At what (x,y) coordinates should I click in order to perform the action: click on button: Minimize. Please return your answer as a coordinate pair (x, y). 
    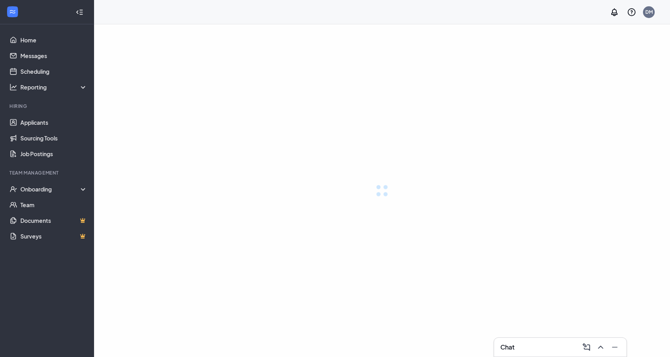
    Looking at the image, I should click on (614, 347).